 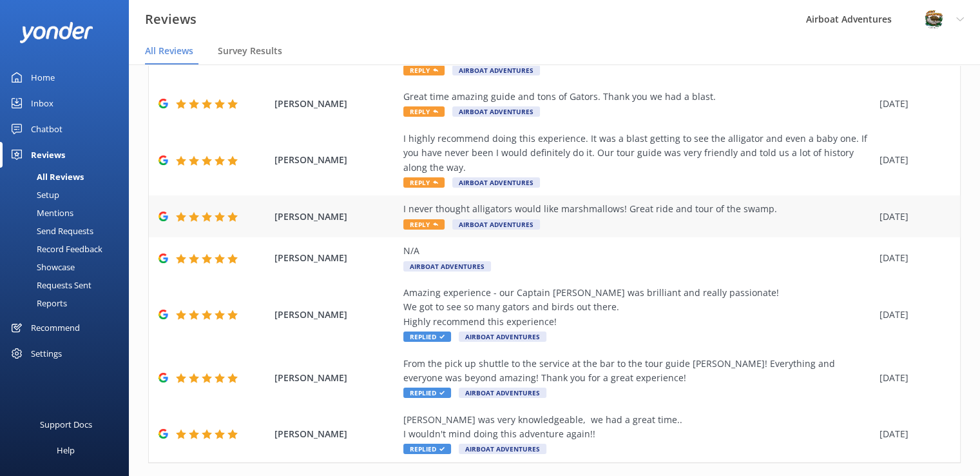 What do you see at coordinates (638, 97) in the screenshot?
I see `div: Great time amazing guide and tons of Gators. Thank you we had a blast.` at bounding box center [638, 97].